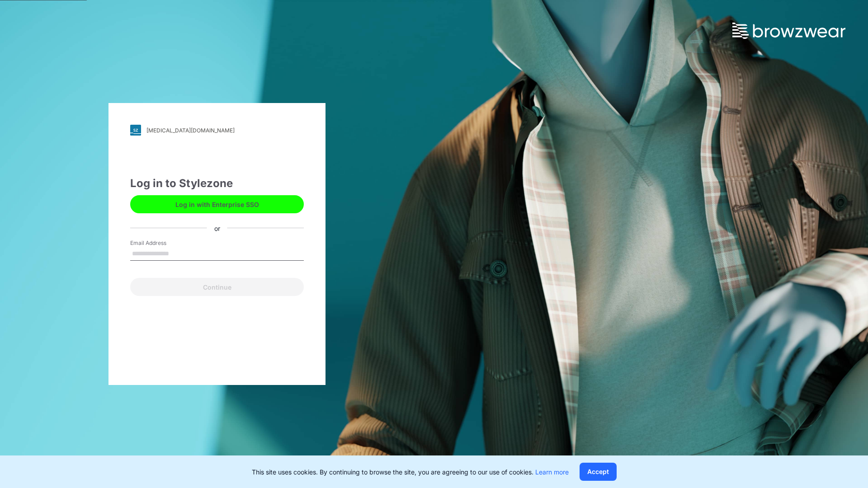  Describe the element at coordinates (598, 472) in the screenshot. I see `button: Accept` at that location.